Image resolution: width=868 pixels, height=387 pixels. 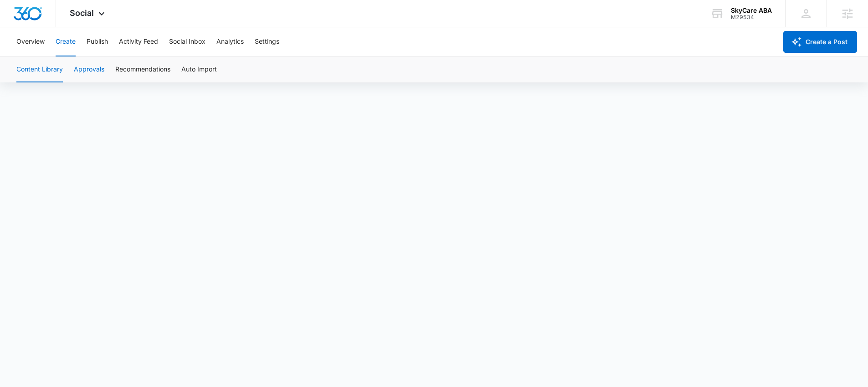 I want to click on button: Social Inbox, so click(x=187, y=42).